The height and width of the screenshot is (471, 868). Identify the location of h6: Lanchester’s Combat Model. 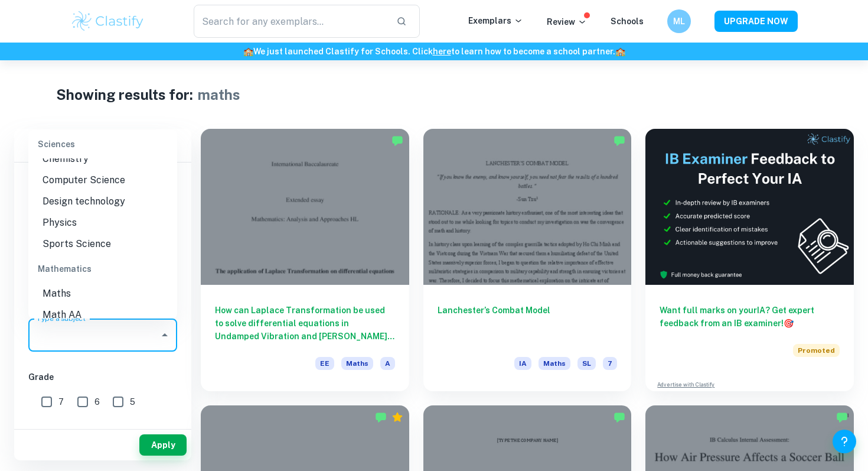
(527, 323).